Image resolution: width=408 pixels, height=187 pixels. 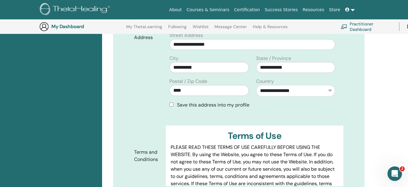 I want to click on a: Resources, so click(x=314, y=10).